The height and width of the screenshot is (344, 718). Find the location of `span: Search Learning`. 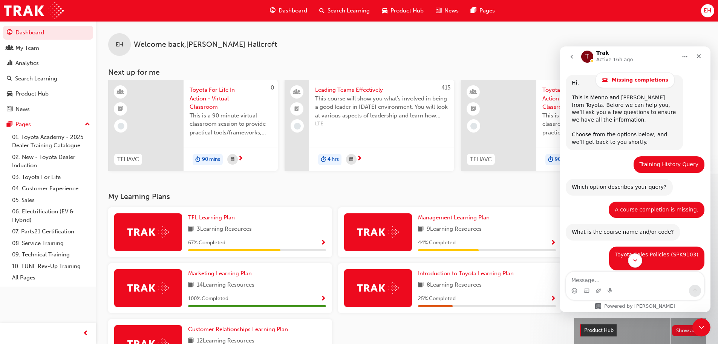

span: Search Learning is located at coordinates (349, 11).